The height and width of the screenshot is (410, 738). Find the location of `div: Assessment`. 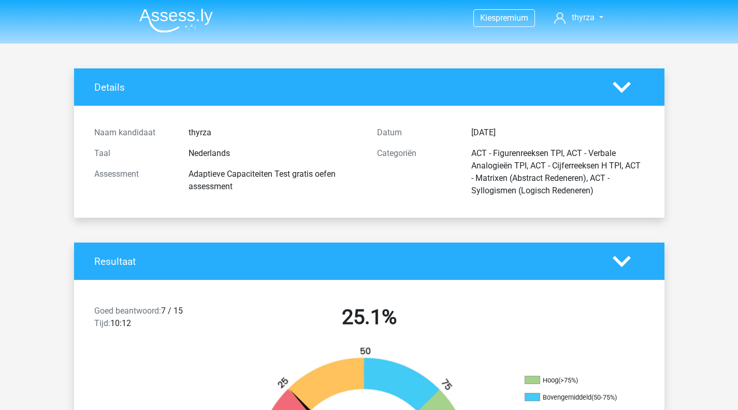

div: Assessment is located at coordinates (134, 180).